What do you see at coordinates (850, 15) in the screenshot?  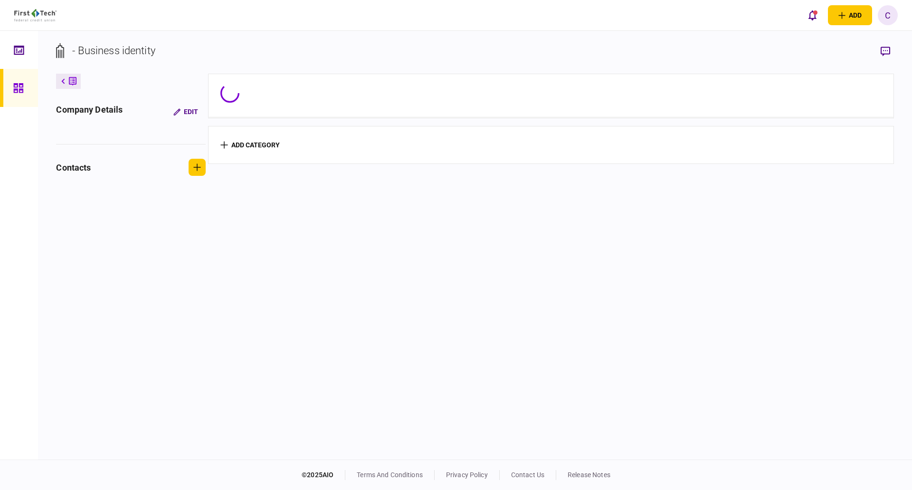 I see `button: open adding identity options` at bounding box center [850, 15].